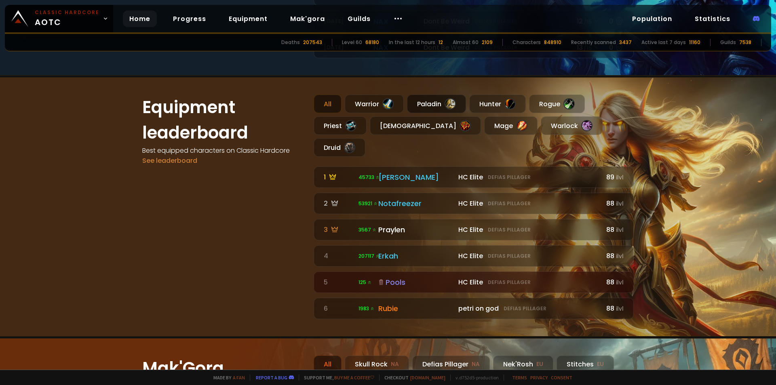  Describe the element at coordinates (59, 19) in the screenshot. I see `a: Classic HardcoreAOTC` at that location.